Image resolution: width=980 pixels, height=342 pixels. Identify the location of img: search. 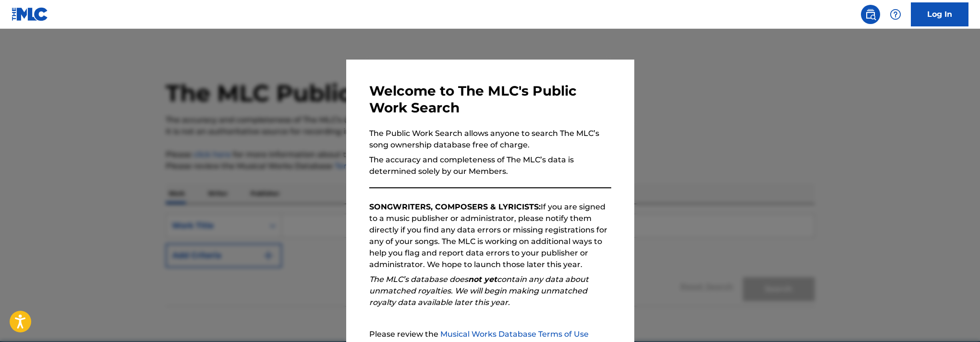
(870, 14).